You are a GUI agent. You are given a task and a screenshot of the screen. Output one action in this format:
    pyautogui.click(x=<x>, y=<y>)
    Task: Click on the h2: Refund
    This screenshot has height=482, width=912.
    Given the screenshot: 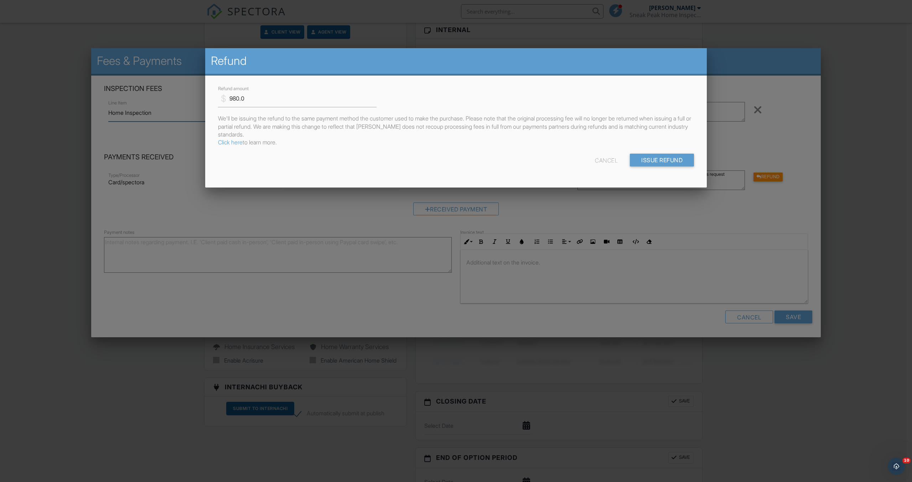 What is the action you would take?
    pyautogui.click(x=456, y=61)
    